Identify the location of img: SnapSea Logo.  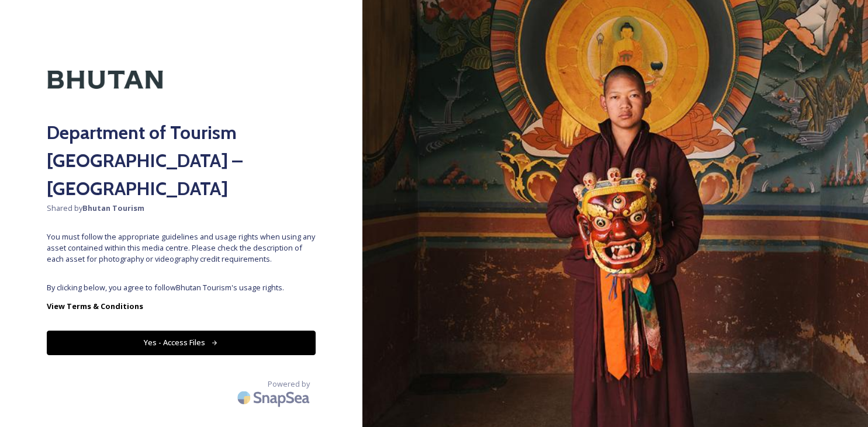
(275, 397).